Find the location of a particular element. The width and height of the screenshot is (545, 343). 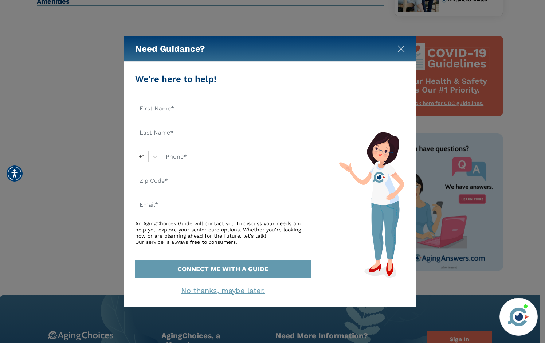

a: No thanks, maybe later. is located at coordinates (223, 290).